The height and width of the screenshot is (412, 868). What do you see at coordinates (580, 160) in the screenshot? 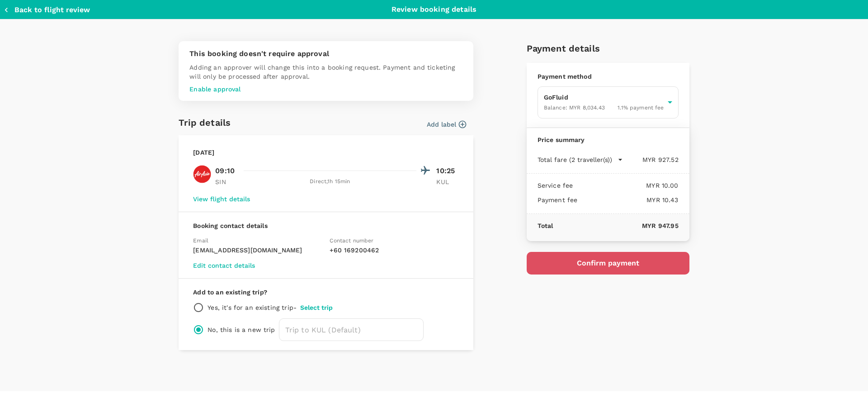
I see `button: Total fare (2 traveller(s))` at bounding box center [580, 160].